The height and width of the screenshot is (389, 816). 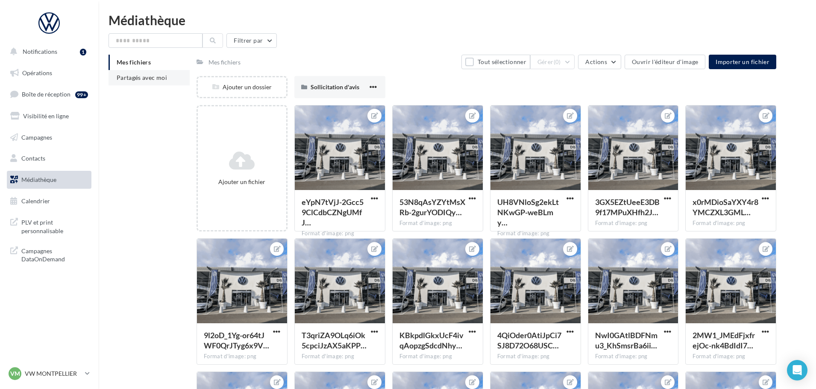 What do you see at coordinates (224, 62) in the screenshot?
I see `div: Mes fichiers` at bounding box center [224, 62].